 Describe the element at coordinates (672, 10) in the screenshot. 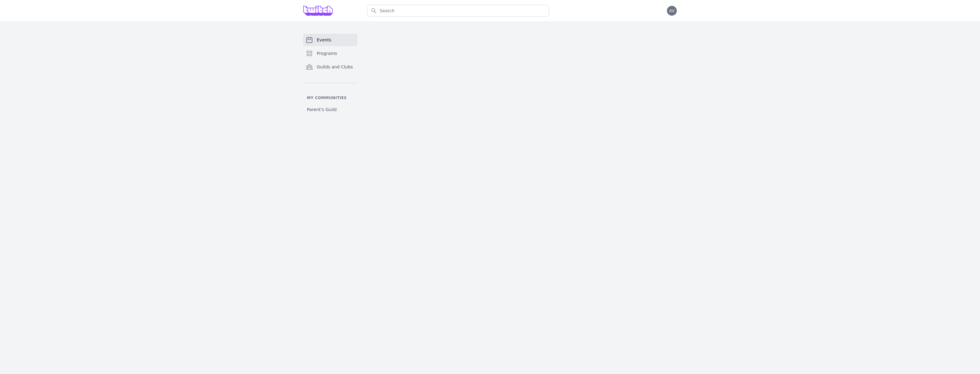

I see `button: AV` at that location.